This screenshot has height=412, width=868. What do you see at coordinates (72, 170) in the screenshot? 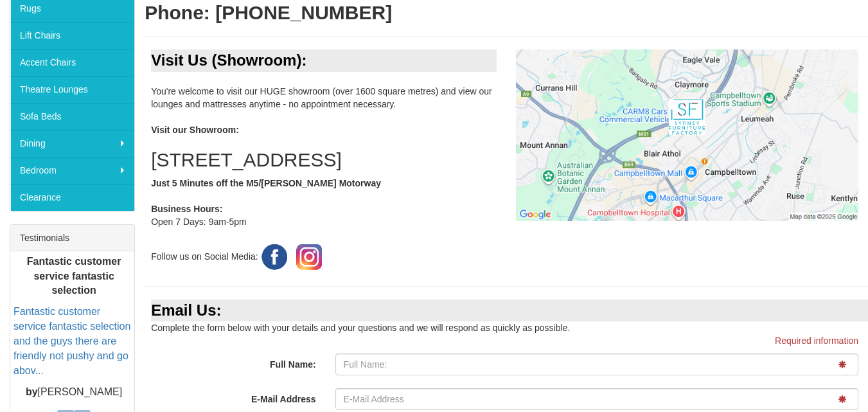
I see `a: Bedroom` at bounding box center [72, 170].